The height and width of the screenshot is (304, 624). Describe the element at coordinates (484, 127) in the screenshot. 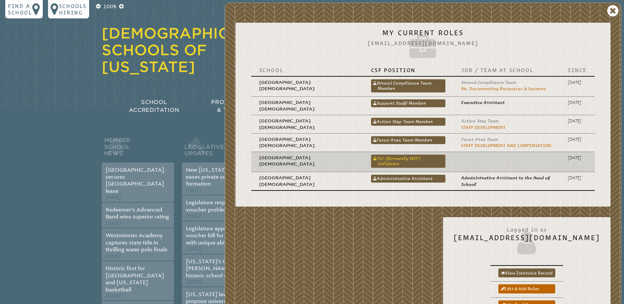

I see `a: Staff Development` at that location.